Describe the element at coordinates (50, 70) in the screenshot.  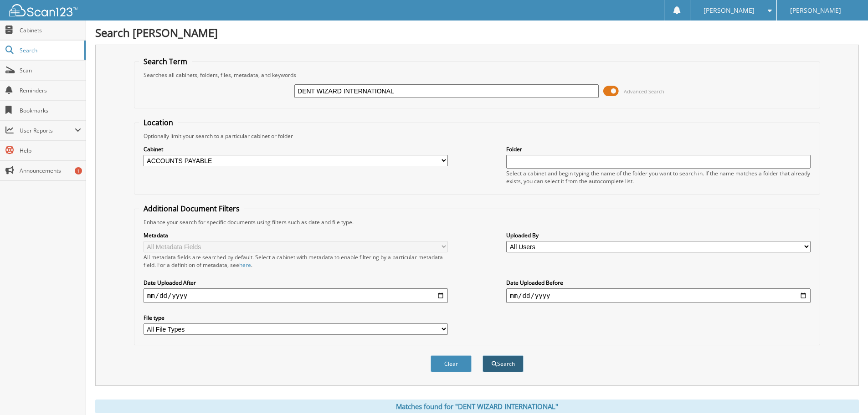
I see `span: Scan` at that location.